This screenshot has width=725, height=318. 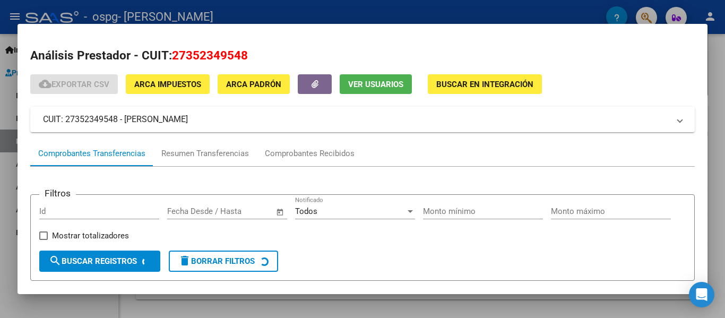 I want to click on div: Open Intercom Messenger, so click(x=701, y=294).